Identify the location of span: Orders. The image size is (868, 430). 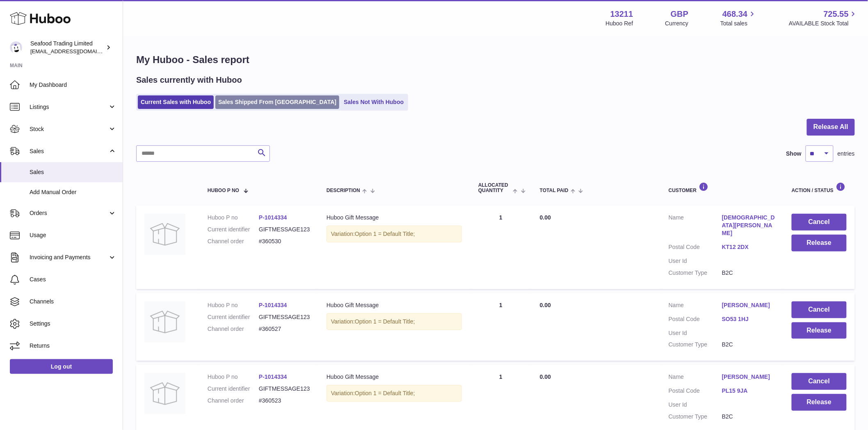
(69, 213).